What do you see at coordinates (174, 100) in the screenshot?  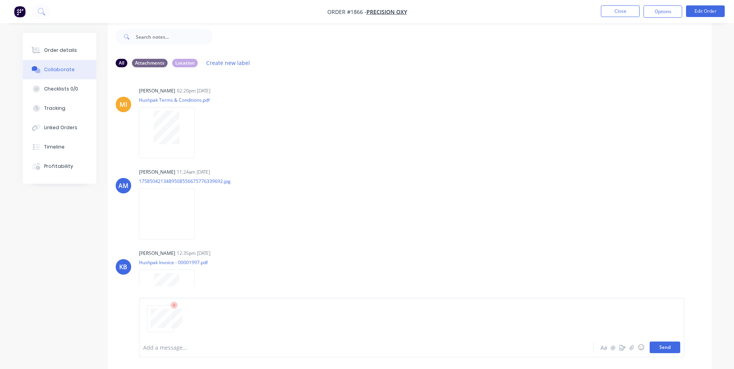 I see `p: Hushpak Terms & Conditions.pdf` at bounding box center [174, 100].